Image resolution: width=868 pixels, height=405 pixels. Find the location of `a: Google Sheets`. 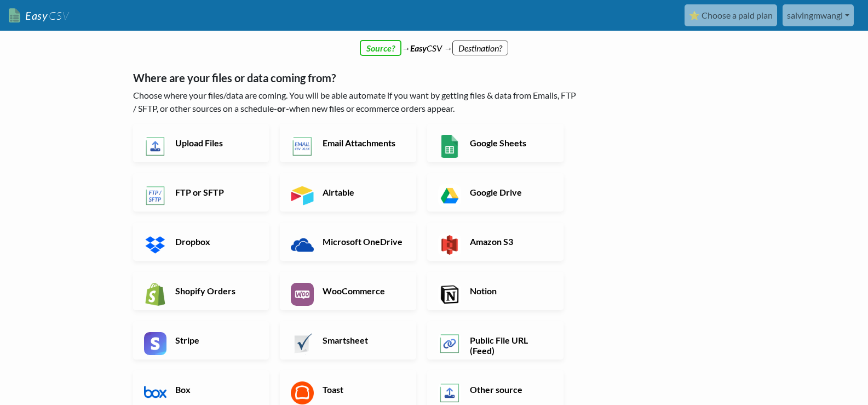

a: Google Sheets is located at coordinates (495, 143).